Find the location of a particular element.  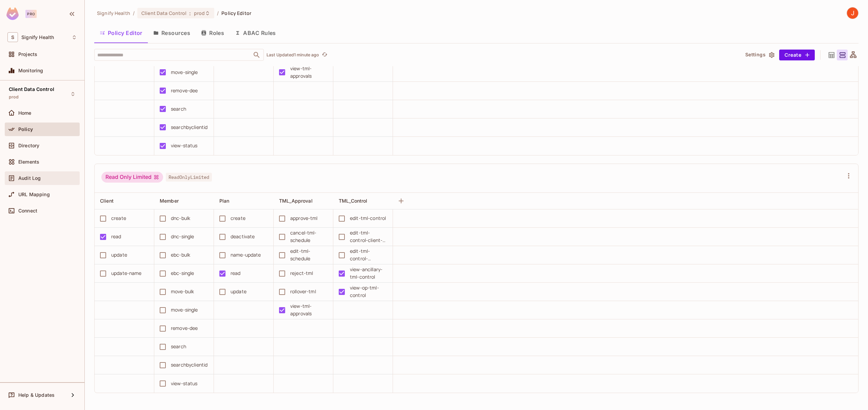

span: ReadOnlyLimited is located at coordinates (189, 177).